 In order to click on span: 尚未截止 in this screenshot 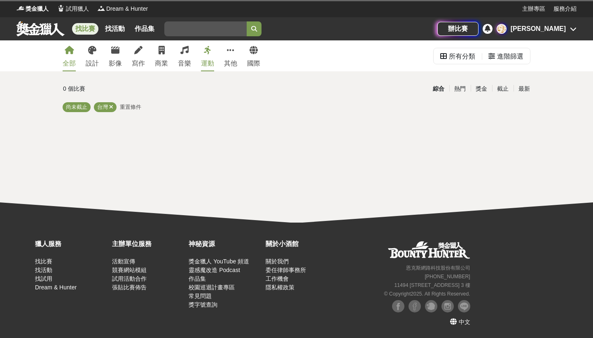, I will do `click(77, 107)`.